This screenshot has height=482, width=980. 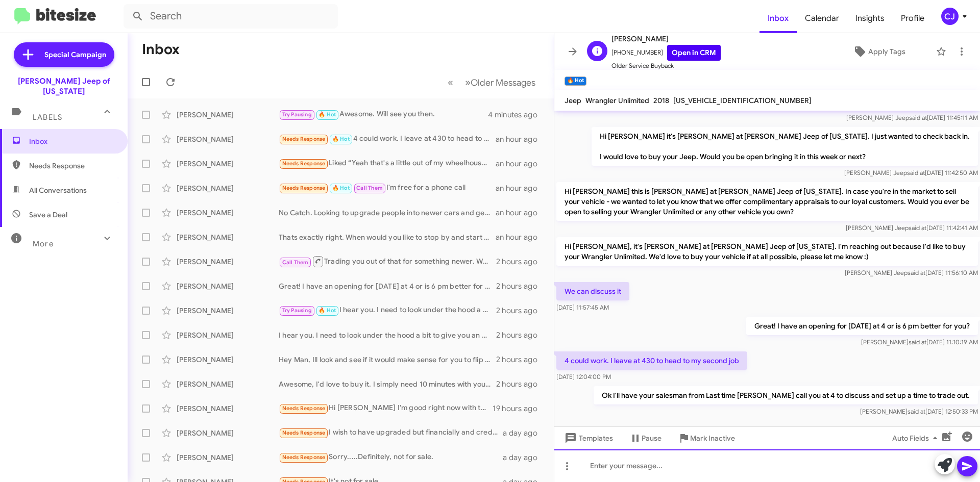 I want to click on nav: Page navigation example, so click(x=491, y=82).